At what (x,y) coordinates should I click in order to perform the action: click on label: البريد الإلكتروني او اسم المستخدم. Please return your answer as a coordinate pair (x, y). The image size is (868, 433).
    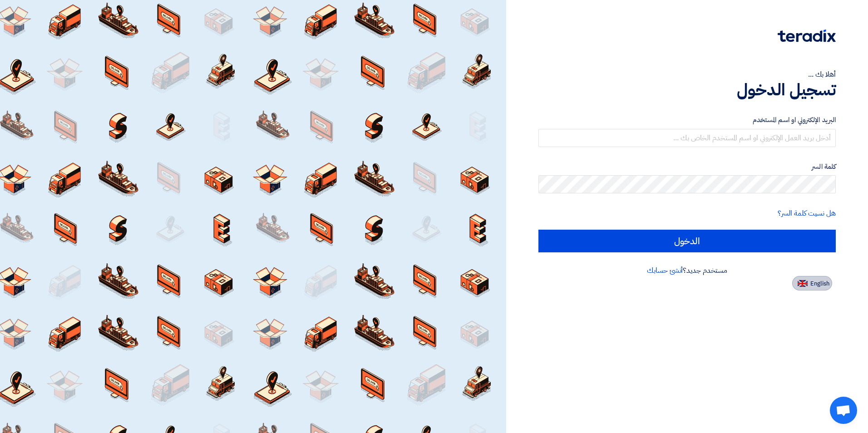
    Looking at the image, I should click on (687, 120).